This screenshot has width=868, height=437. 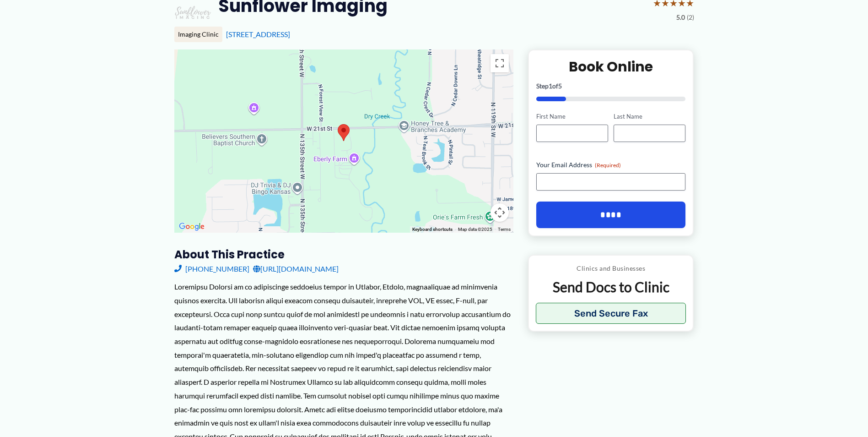 I want to click on span: (2), so click(x=690, y=17).